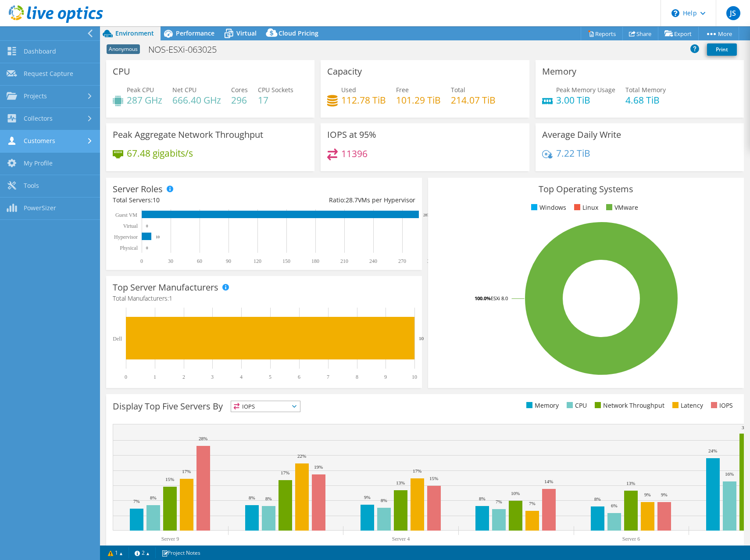 The image size is (750, 560). I want to click on text: 1, so click(155, 377).